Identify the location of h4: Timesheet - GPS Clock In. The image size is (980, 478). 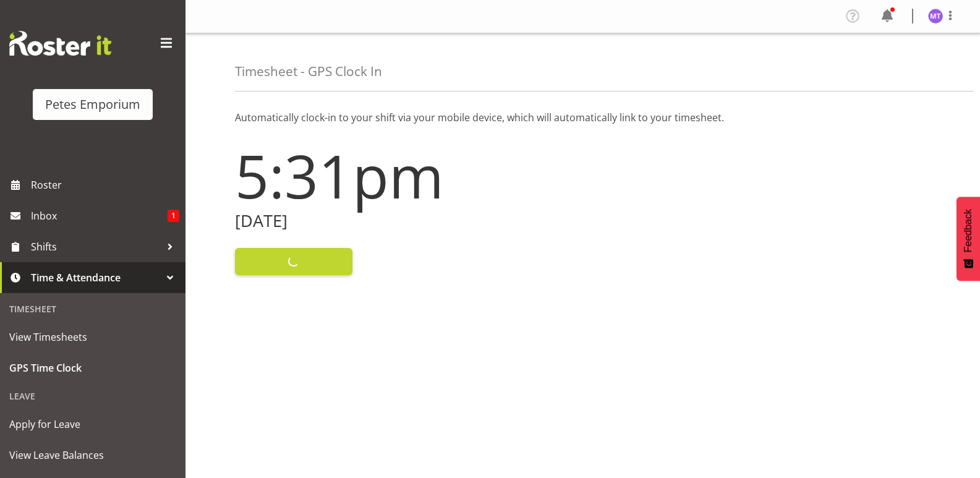
(308, 72).